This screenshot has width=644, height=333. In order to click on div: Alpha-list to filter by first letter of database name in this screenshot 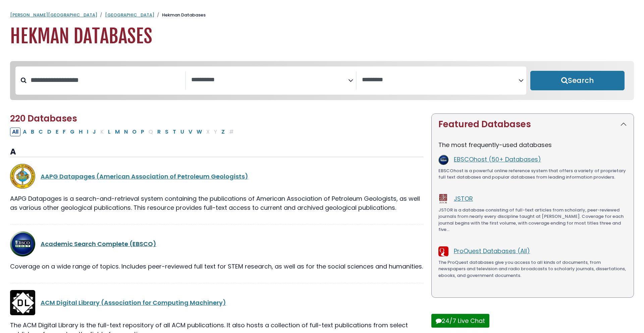, I will do `click(123, 131)`.